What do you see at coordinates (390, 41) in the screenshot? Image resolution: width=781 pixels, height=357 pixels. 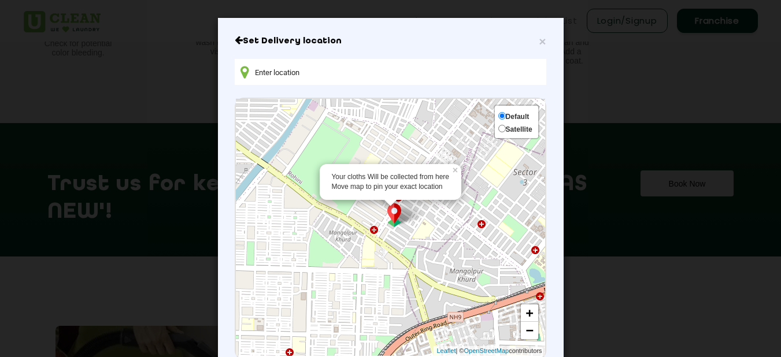 I see `h6: Close` at bounding box center [390, 41].